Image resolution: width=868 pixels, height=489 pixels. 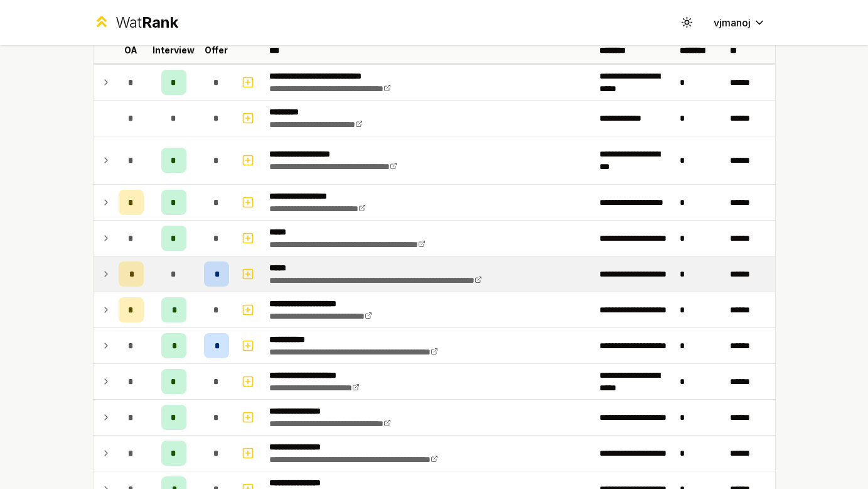 What do you see at coordinates (130, 51) in the screenshot?
I see `p: OA` at bounding box center [130, 51].